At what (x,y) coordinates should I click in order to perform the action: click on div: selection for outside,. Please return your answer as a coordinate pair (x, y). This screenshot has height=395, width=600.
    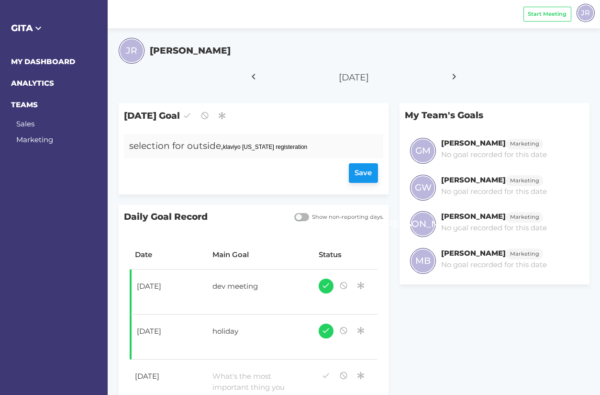
    Looking at the image, I should click on (243, 146).